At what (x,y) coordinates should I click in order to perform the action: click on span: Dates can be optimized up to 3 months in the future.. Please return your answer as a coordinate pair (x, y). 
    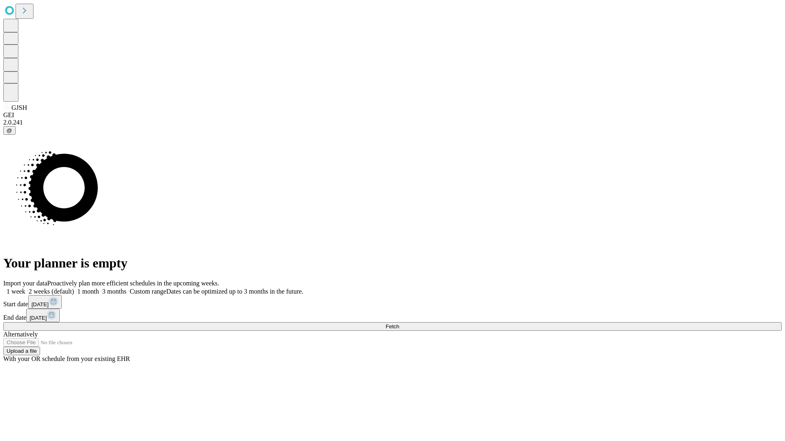
    Looking at the image, I should click on (235, 291).